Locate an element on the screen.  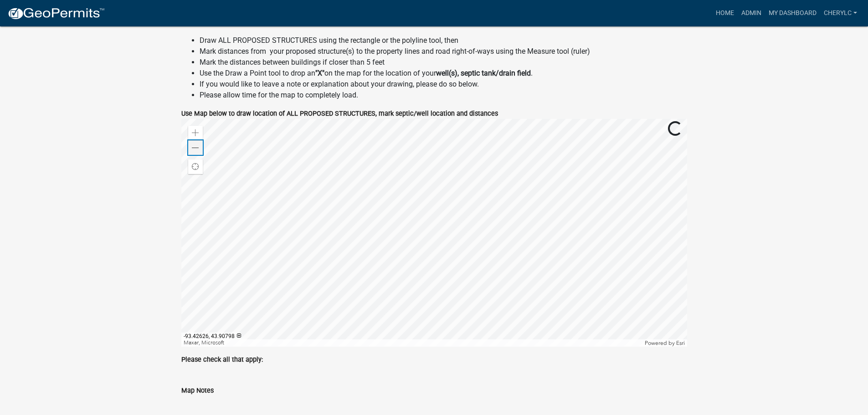
li: Draw ALL PROPOSED STRUCTURES using the rectangle or the polyline tool, then is located at coordinates (443, 40).